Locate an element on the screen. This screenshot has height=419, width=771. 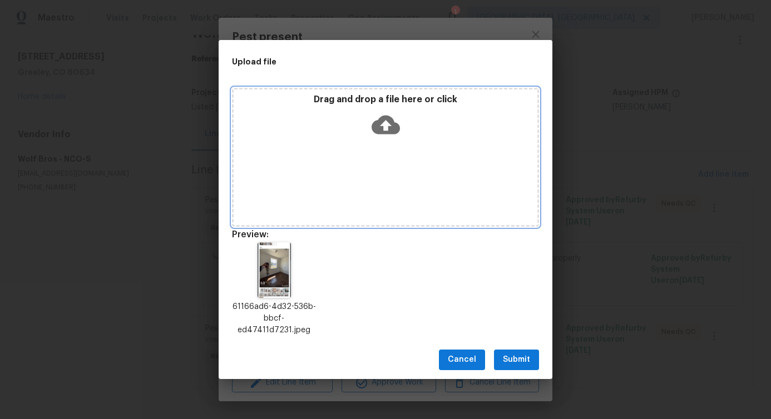
button: Cancel is located at coordinates (462, 360).